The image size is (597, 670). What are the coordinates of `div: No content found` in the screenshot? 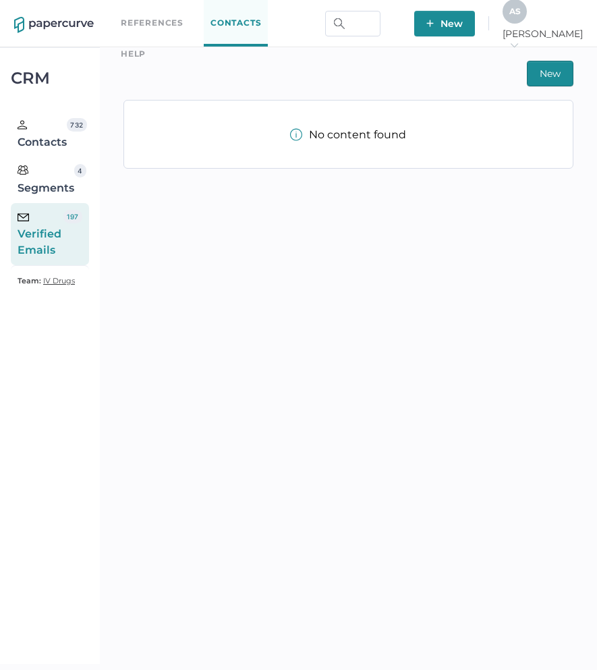 It's located at (348, 134).